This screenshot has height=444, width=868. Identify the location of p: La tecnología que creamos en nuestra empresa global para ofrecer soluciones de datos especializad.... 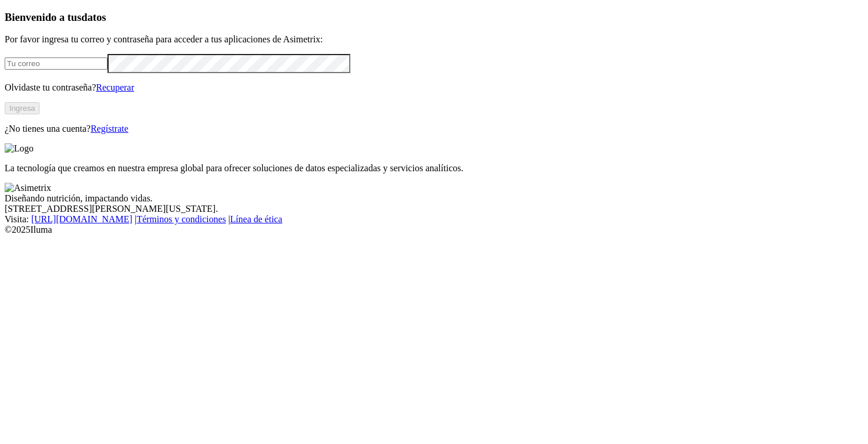
(434, 168).